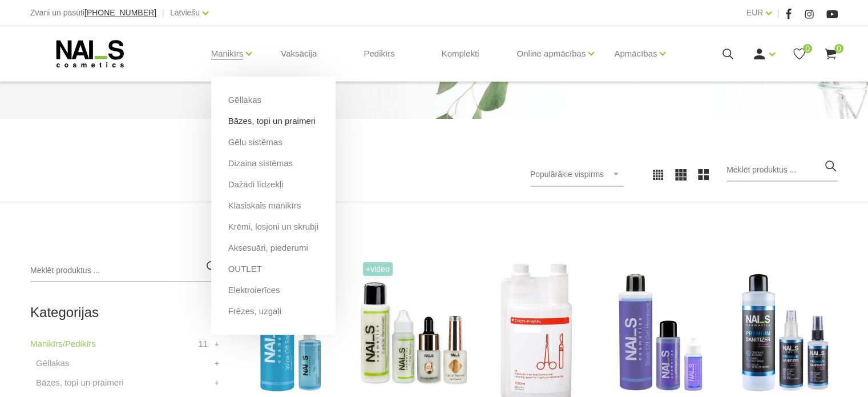 The width and height of the screenshot is (868, 397). I want to click on div: Zvani un pasūti, so click(93, 13).